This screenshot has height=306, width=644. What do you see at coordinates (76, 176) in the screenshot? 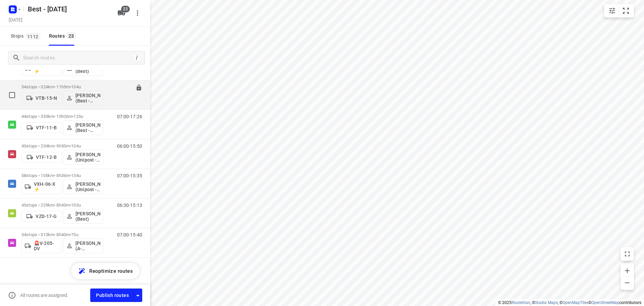
I see `span: 134u` at bounding box center [76, 176].